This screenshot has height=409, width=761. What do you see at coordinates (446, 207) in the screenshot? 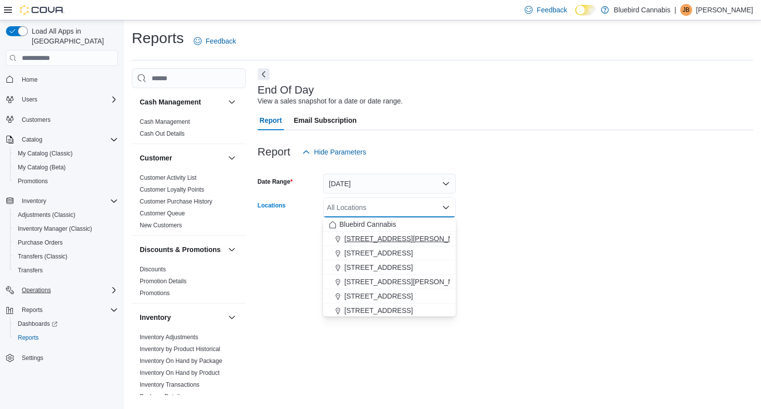
I see `button: Close list of options` at bounding box center [446, 207].